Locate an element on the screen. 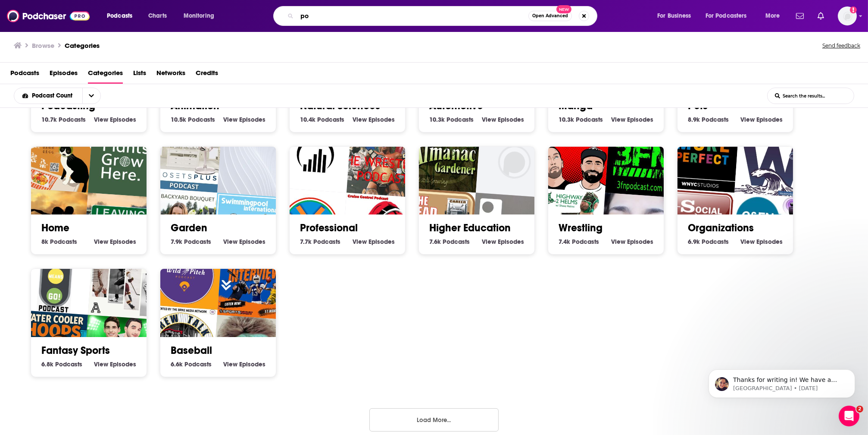 Image resolution: width=868 pixels, height=435 pixels. a: Wrestling is located at coordinates (580, 228).